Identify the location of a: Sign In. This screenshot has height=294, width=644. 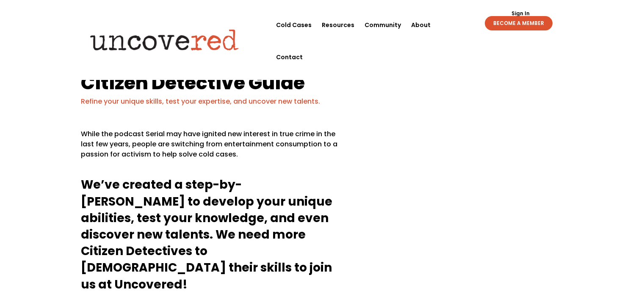
(520, 14).